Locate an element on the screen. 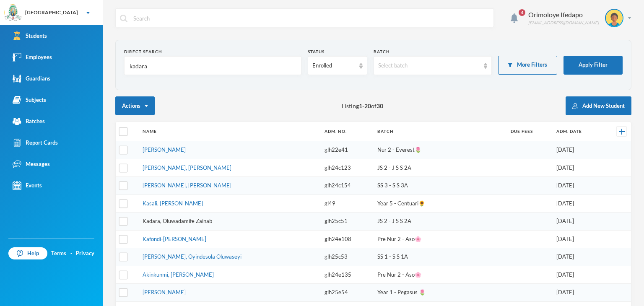 The width and height of the screenshot is (644, 306). img: STUDENT is located at coordinates (614, 18).